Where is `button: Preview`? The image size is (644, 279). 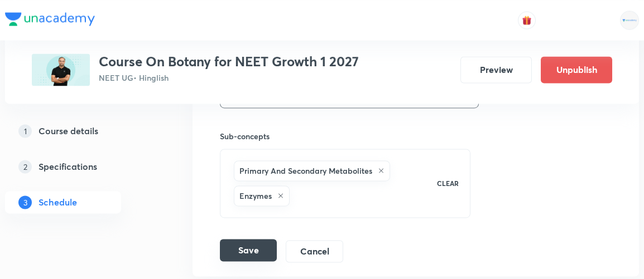
button: Preview is located at coordinates (496, 69).